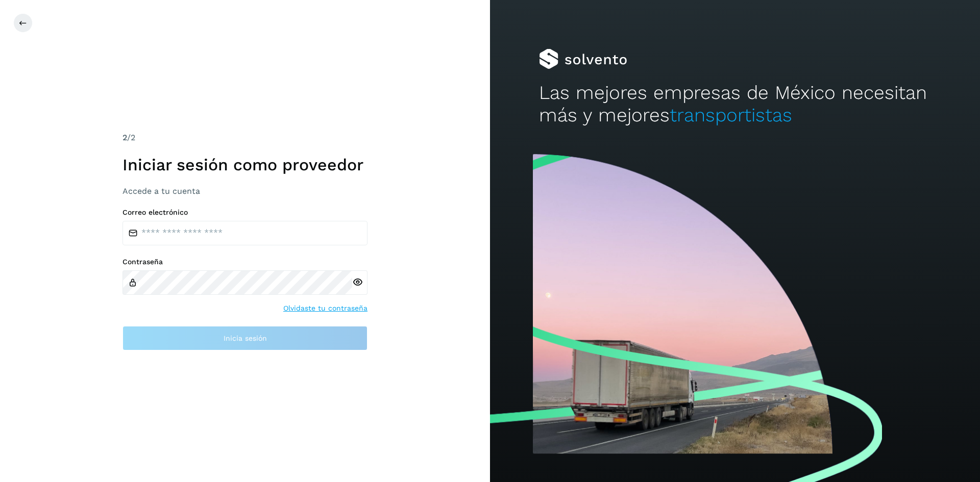 Image resolution: width=980 pixels, height=482 pixels. What do you see at coordinates (245, 338) in the screenshot?
I see `button: Inicia sesión` at bounding box center [245, 338].